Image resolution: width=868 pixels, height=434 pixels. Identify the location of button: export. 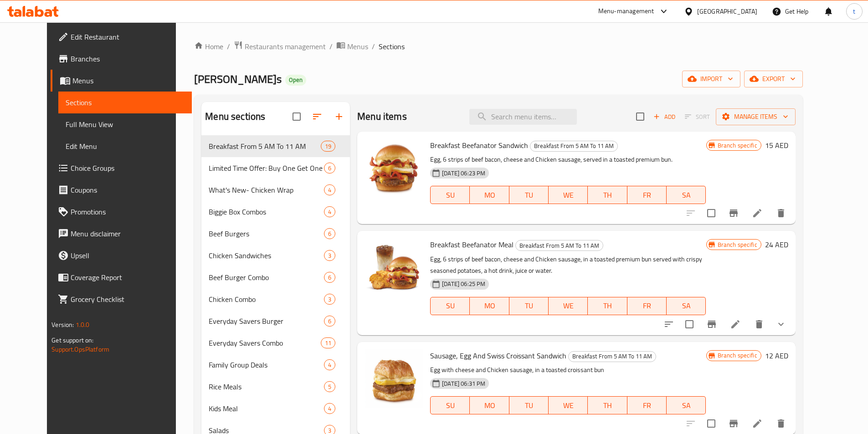
(773, 79).